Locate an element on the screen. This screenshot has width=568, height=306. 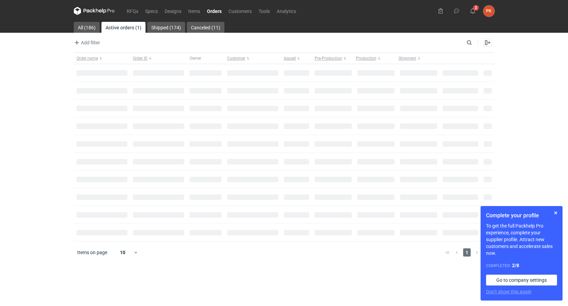
button: Shipment is located at coordinates (418, 58).